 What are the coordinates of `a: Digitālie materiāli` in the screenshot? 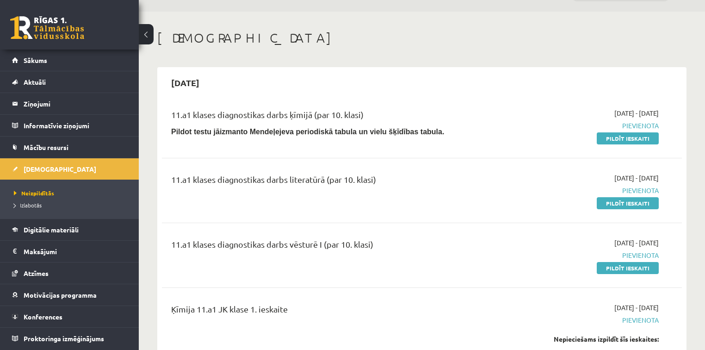 It's located at (69, 229).